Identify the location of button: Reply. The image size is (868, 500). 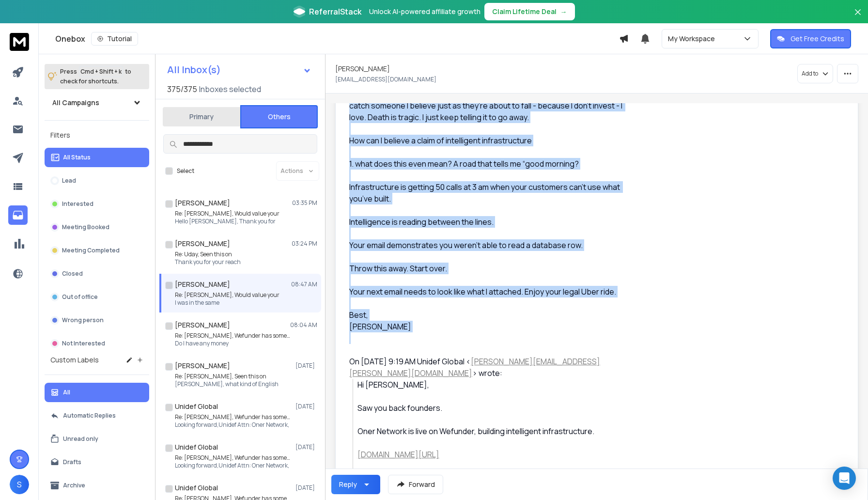
(356, 484).